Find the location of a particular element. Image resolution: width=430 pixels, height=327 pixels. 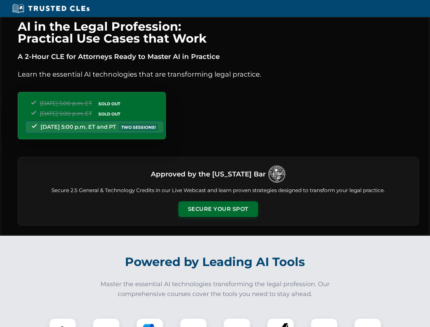

button: Secure Your Spot is located at coordinates (218, 209).